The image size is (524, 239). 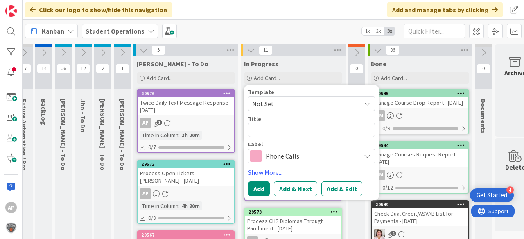 What do you see at coordinates (266, 50) in the screenshot?
I see `span: 11` at bounding box center [266, 50].